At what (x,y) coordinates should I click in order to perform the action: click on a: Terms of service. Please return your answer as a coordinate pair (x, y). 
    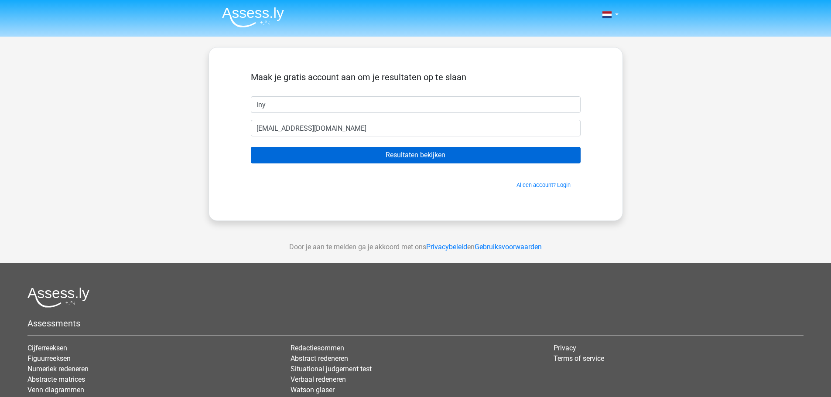
    Looking at the image, I should click on (579, 358).